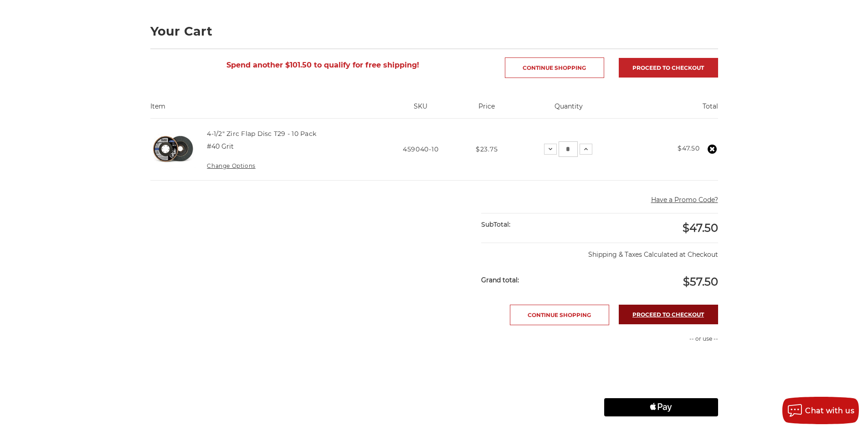  I want to click on span: $23.75, so click(487, 149).